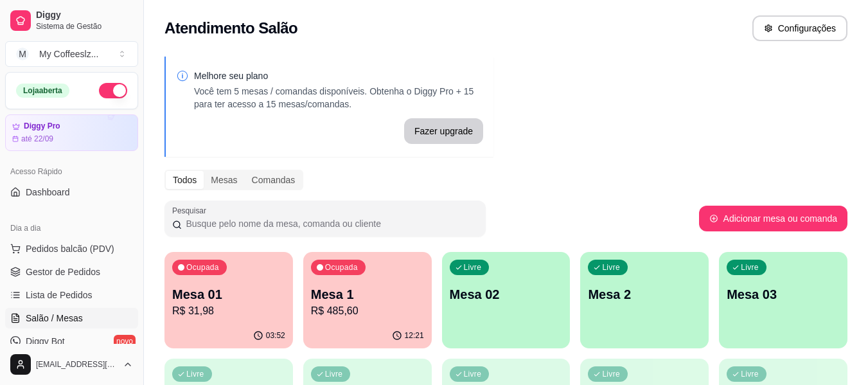  Describe the element at coordinates (72, 249) in the screenshot. I see `button: Pedidos balcão (PDV)` at that location.